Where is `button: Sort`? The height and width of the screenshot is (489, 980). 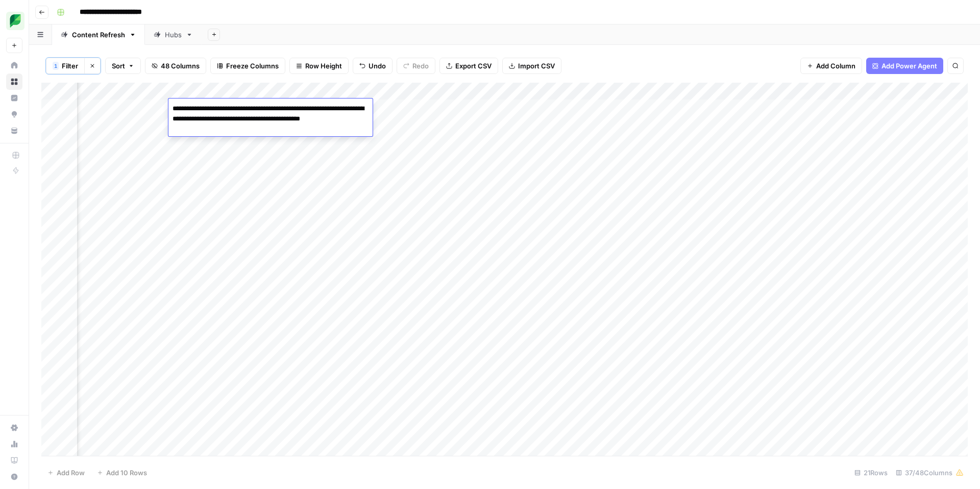
button: Sort is located at coordinates (123, 66).